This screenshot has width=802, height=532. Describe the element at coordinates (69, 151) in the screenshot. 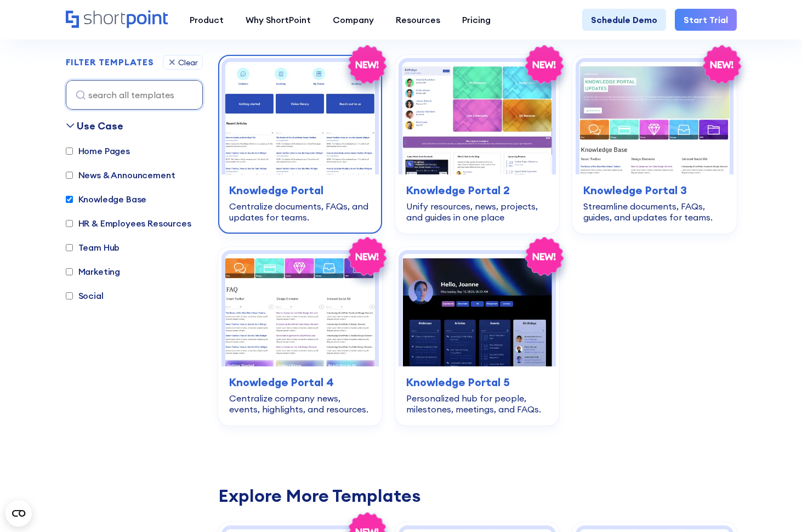

I see `input: Home Pages` at that location.